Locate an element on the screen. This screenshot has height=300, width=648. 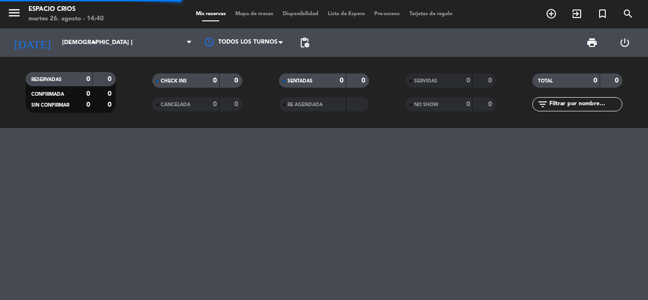
span: TOTAL is located at coordinates (545, 81).